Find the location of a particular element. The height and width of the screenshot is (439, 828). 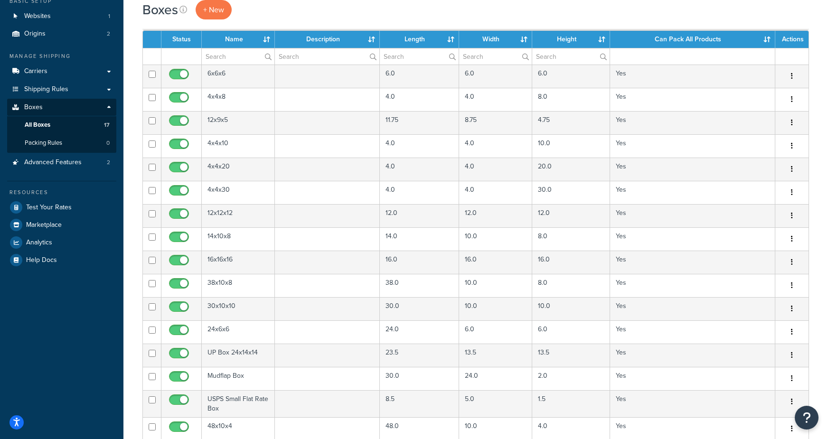

li: Packing Rules is located at coordinates (62, 143).